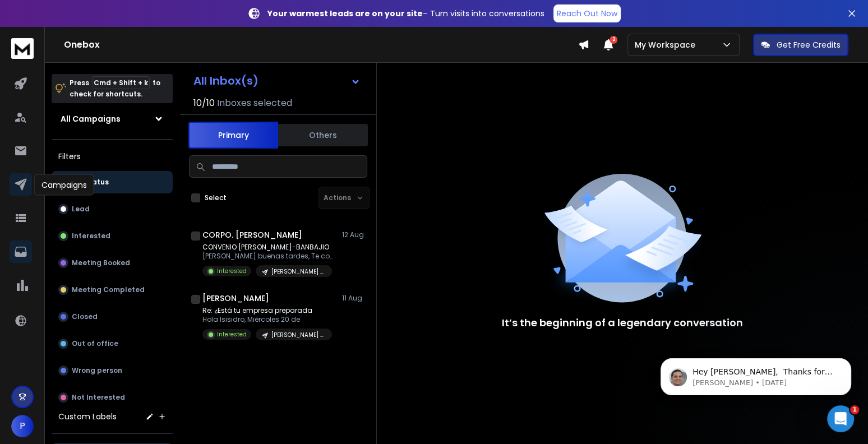 This screenshot has height=444, width=868. I want to click on p: It’s the beginning of a legendary conversation, so click(623, 323).